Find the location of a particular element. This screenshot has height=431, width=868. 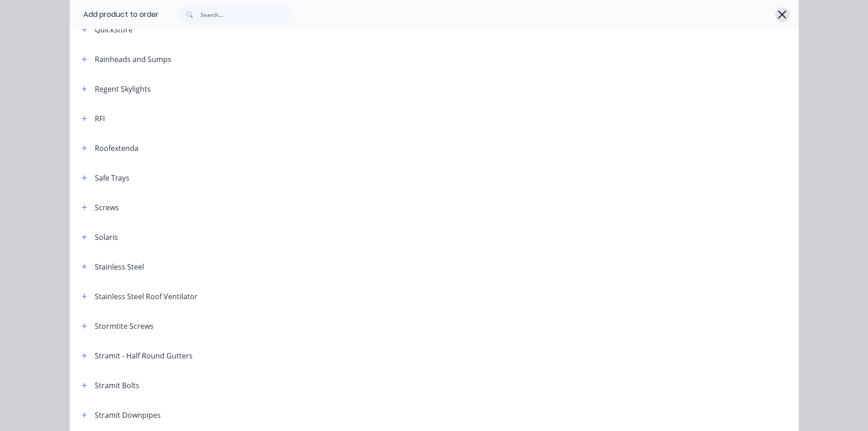

div: Safe Trays is located at coordinates (112, 178).